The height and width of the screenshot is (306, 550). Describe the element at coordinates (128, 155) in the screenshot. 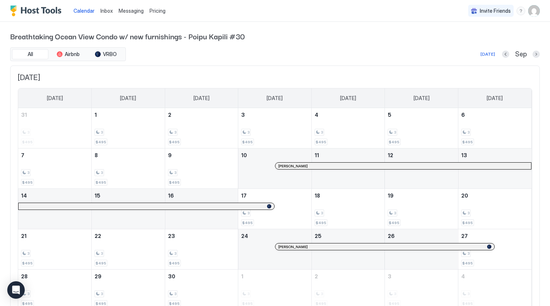

I see `a: September 8, 2025` at that location.